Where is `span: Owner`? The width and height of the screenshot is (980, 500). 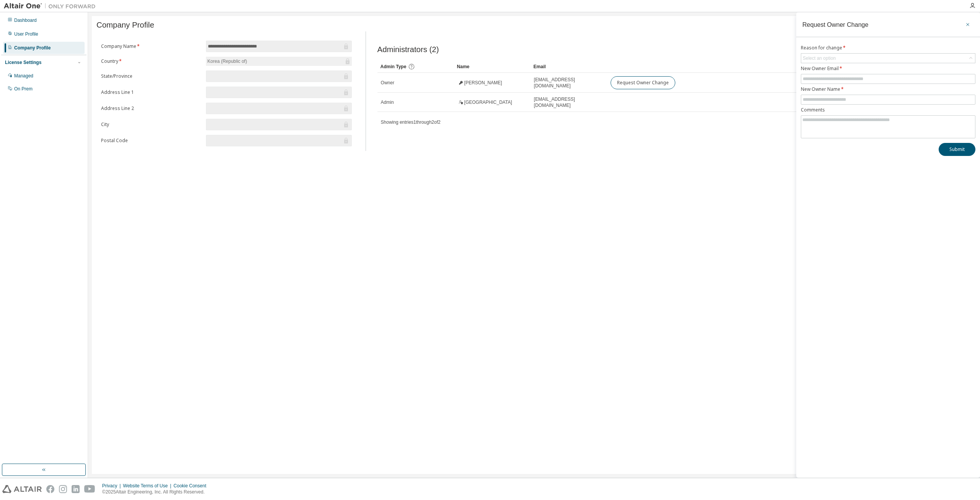
span: Owner is located at coordinates (387, 82).